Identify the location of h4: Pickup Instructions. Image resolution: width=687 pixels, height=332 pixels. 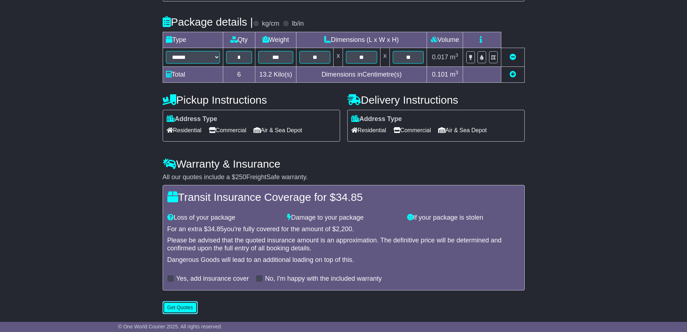
(251, 100).